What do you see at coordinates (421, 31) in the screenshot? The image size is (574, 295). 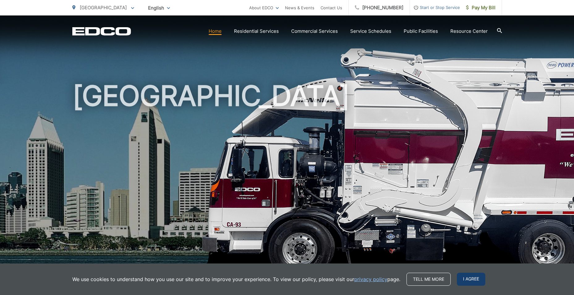 I see `a: Public Facilities` at bounding box center [421, 31].